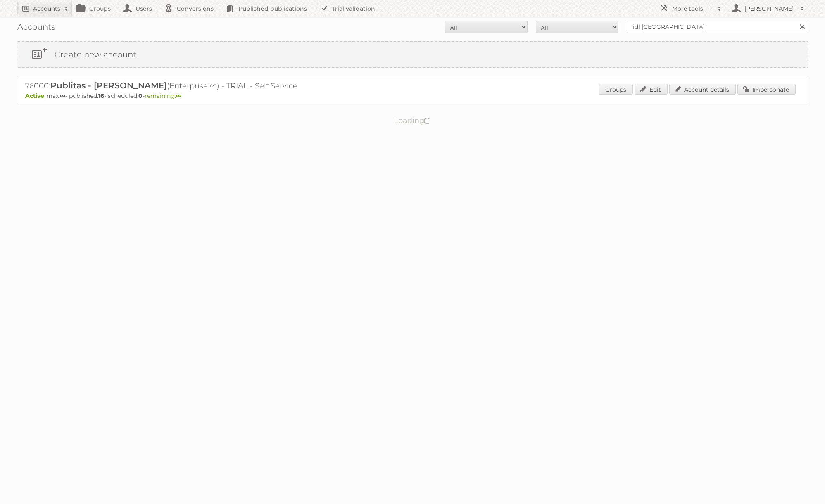 Image resolution: width=825 pixels, height=504 pixels. What do you see at coordinates (36, 96) in the screenshot?
I see `span: Active` at bounding box center [36, 96].